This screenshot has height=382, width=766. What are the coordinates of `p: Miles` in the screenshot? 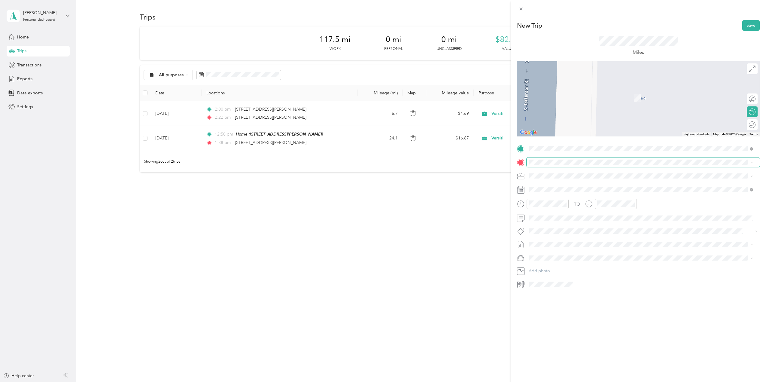 It's located at (638, 52).